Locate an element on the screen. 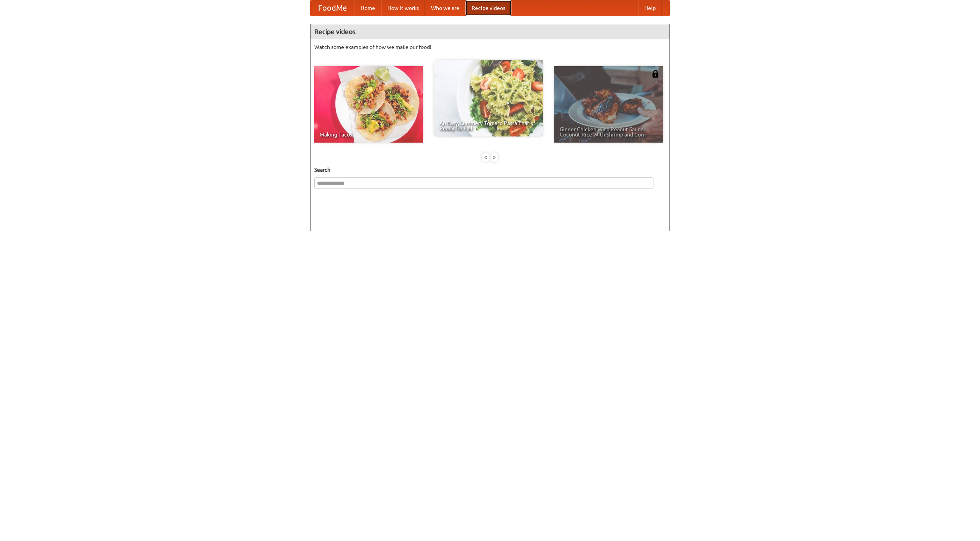 The width and height of the screenshot is (980, 541). span: Making Tacos is located at coordinates (369, 135).